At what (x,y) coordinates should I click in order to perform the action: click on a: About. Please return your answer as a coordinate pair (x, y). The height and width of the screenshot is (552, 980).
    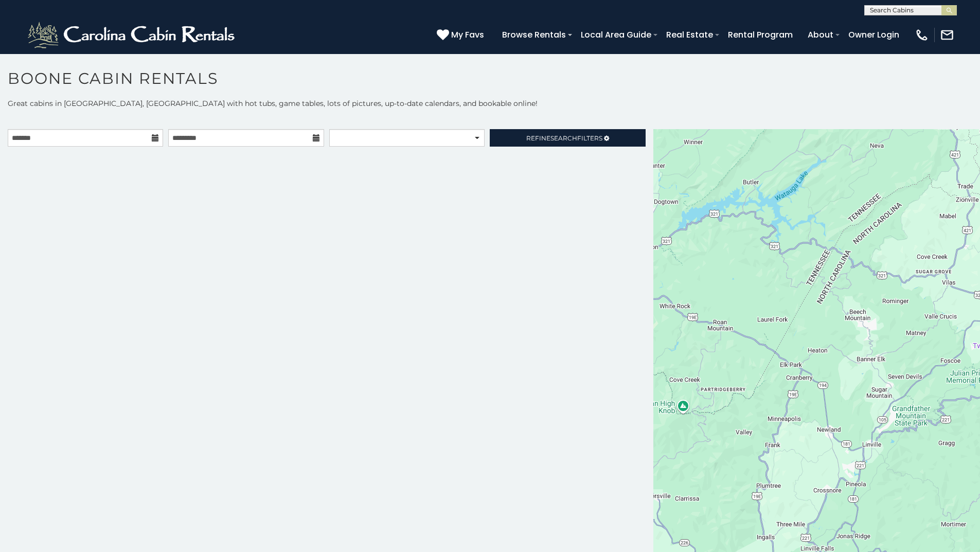
    Looking at the image, I should click on (820, 35).